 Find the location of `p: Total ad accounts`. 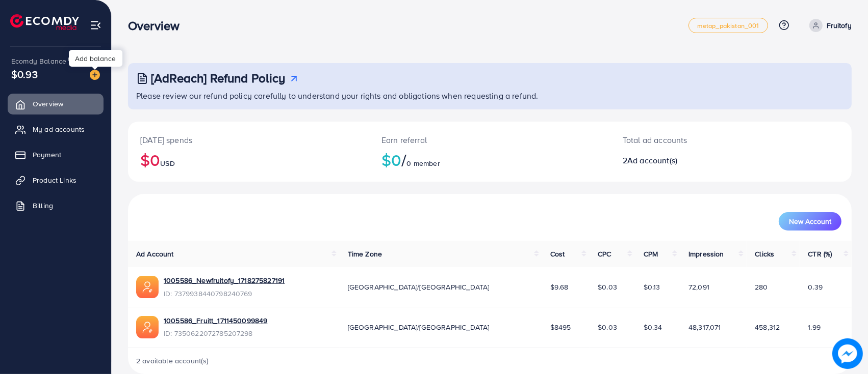

p: Total ad accounts is located at coordinates (700, 140).